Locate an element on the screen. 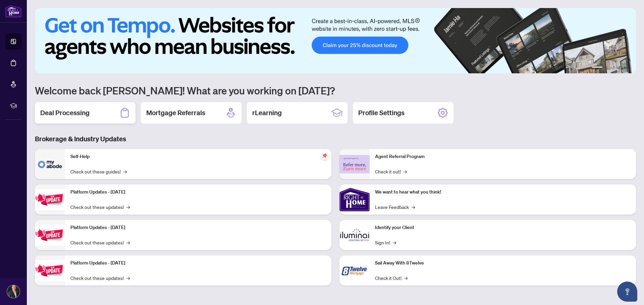 The width and height of the screenshot is (644, 305). img: We want to hear what you think! is located at coordinates (354, 200).